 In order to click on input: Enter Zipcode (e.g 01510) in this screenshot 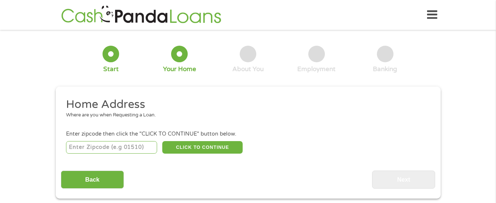, I will do `click(111, 147)`.